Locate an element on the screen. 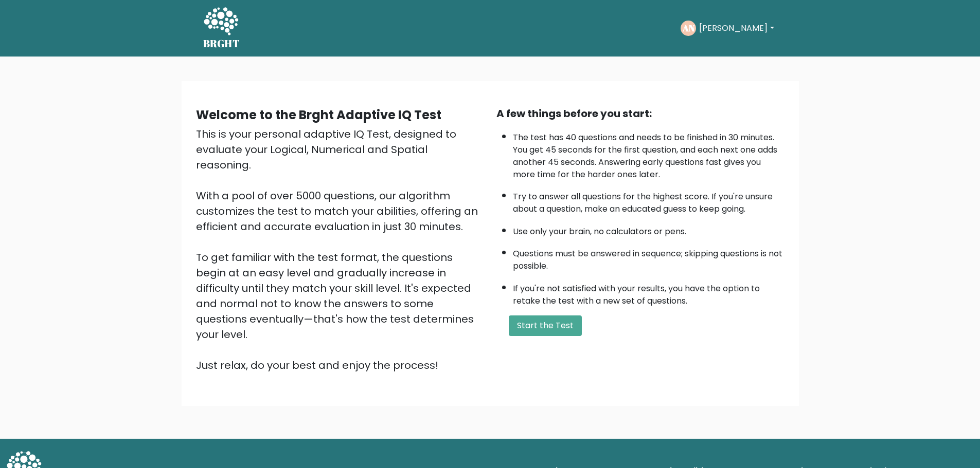 The image size is (980, 468). li: The test has 40 questions and needs to be finished in 30 minutes. You get 45 seconds for the firs... is located at coordinates (649, 154).